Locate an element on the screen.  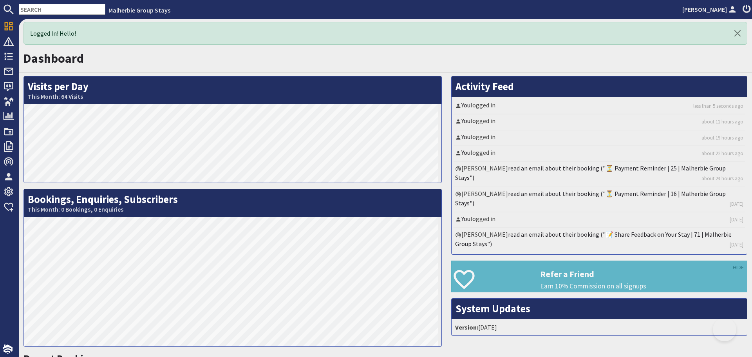
a: about 22 hours ago is located at coordinates (722, 153).